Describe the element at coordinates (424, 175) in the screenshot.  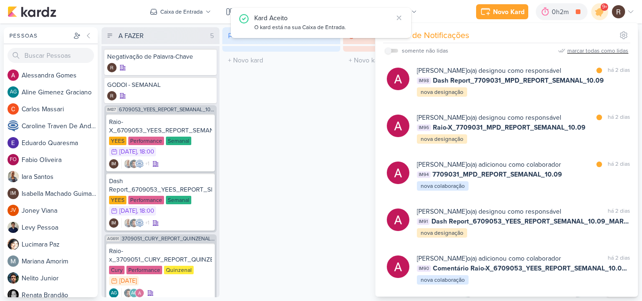
I see `span: IM94` at that location.